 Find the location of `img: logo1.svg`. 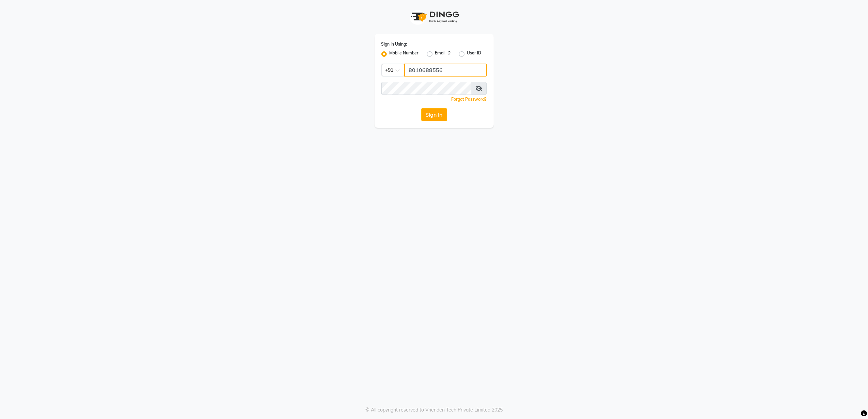

img: logo1.svg is located at coordinates (434, 16).